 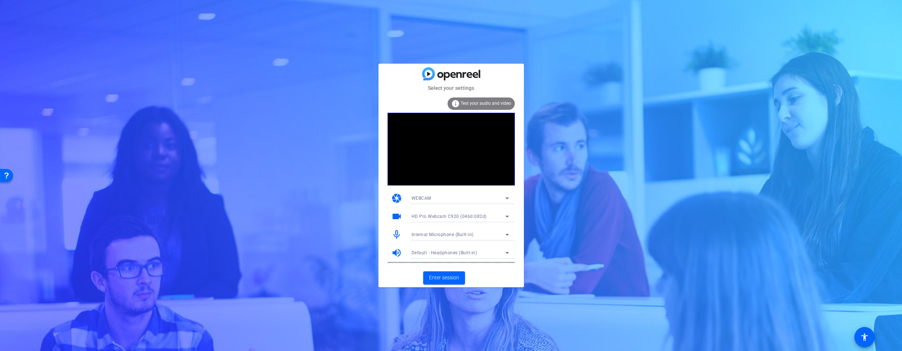 What do you see at coordinates (444, 277) in the screenshot?
I see `span: Enter session` at bounding box center [444, 277].